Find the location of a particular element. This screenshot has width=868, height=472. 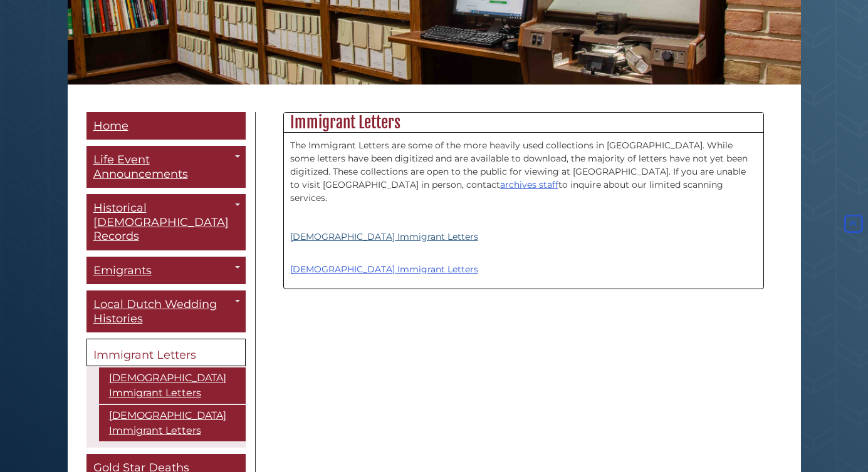

a: Emigrants is located at coordinates (166, 271).